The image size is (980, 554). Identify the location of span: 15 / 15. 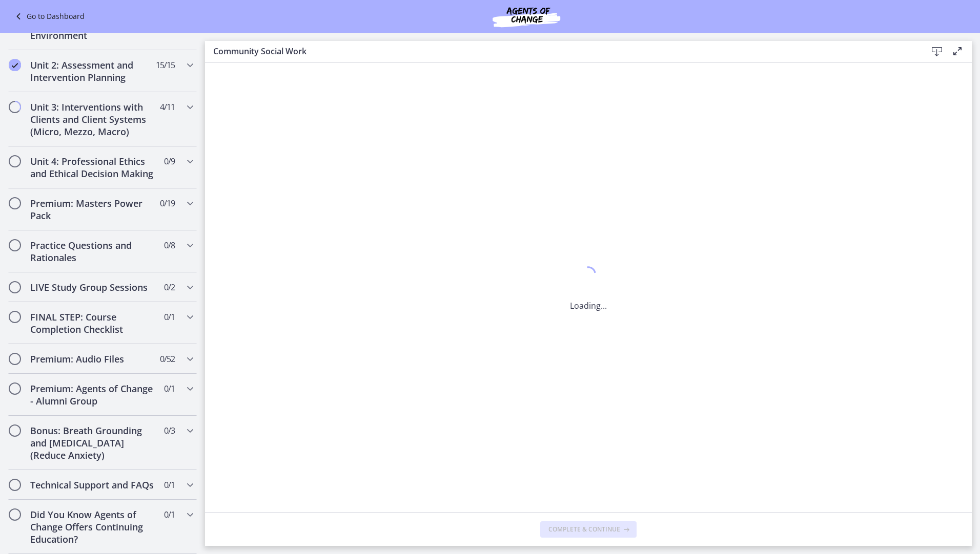
(165, 65).